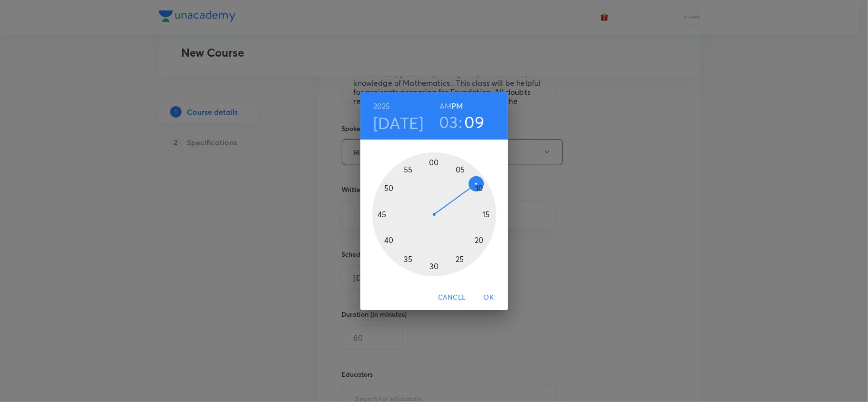 The width and height of the screenshot is (868, 402). What do you see at coordinates (449, 122) in the screenshot?
I see `h3: 03` at bounding box center [449, 122].